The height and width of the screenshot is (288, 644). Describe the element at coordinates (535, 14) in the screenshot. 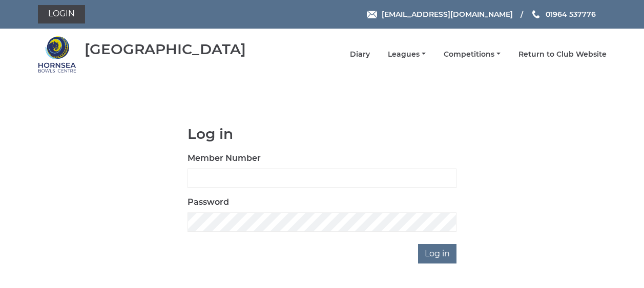

I see `img: Phone us` at that location.